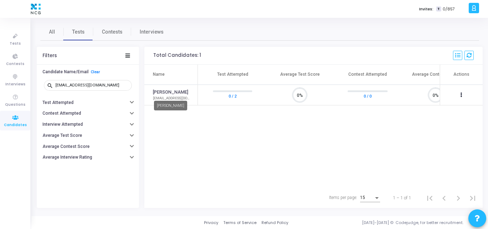 The width and height of the screenshot is (488, 229). I want to click on button: Average Test Score, so click(88, 135).